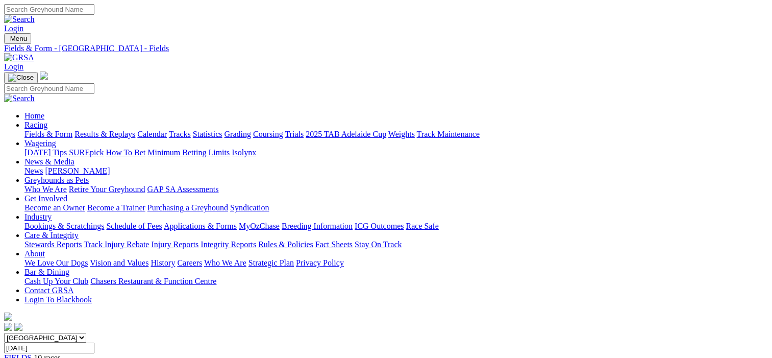 The width and height of the screenshot is (772, 358). Describe the element at coordinates (34, 170) in the screenshot. I see `a: News` at that location.